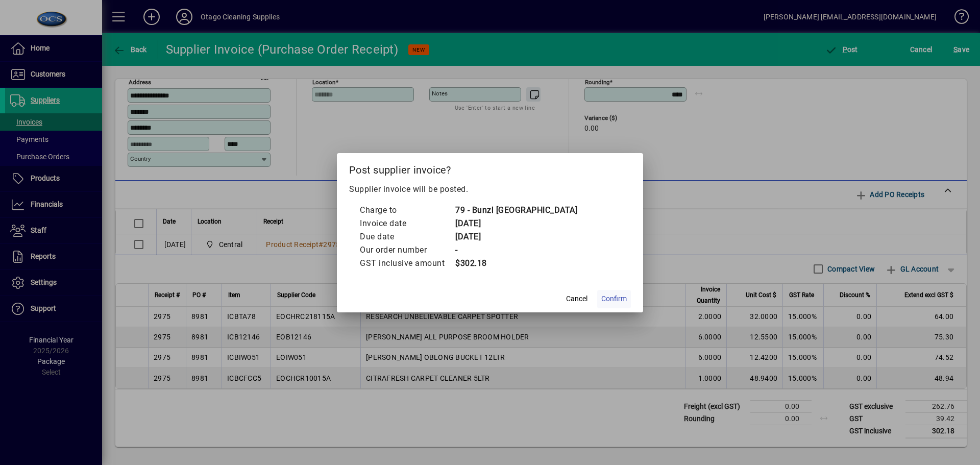 The width and height of the screenshot is (980, 465). I want to click on h2: Post supplier invoice?, so click(490, 168).